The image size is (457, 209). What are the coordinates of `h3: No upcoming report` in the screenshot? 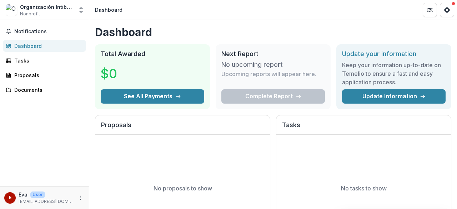 It's located at (252, 65).